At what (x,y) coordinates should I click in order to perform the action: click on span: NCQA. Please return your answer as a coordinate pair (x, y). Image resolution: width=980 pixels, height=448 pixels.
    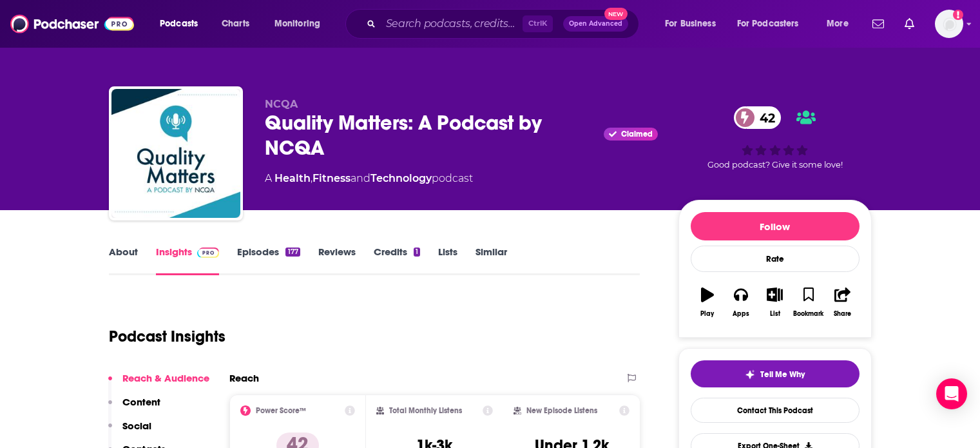
    Looking at the image, I should click on (281, 104).